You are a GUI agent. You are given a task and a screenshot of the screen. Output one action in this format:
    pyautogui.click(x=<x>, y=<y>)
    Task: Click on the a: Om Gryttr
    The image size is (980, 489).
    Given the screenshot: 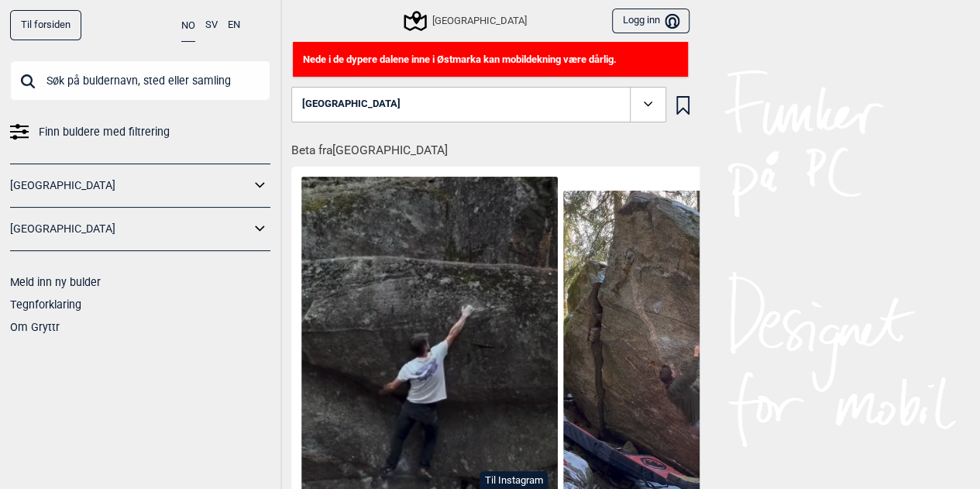 What is the action you would take?
    pyautogui.click(x=35, y=327)
    